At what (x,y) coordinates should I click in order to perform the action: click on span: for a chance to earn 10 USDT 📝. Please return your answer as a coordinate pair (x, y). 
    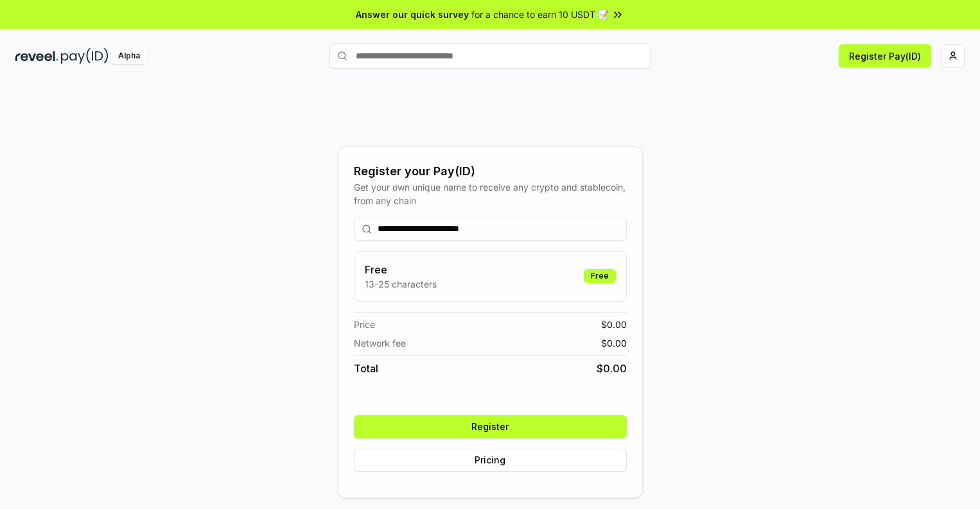
    Looking at the image, I should click on (540, 14).